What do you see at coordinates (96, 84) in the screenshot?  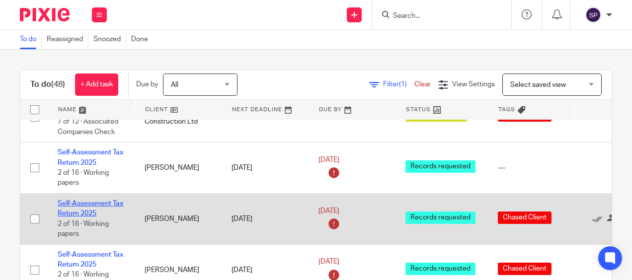 I see `a: + Add task` at bounding box center [96, 84].